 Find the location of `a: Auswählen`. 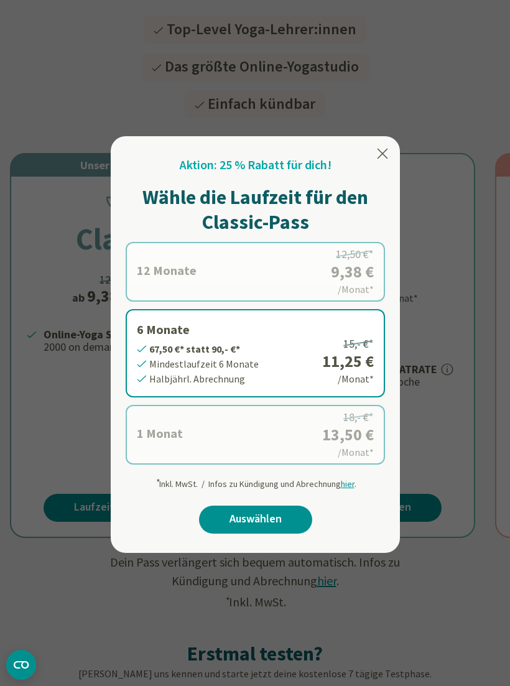

a: Auswählen is located at coordinates (256, 519).